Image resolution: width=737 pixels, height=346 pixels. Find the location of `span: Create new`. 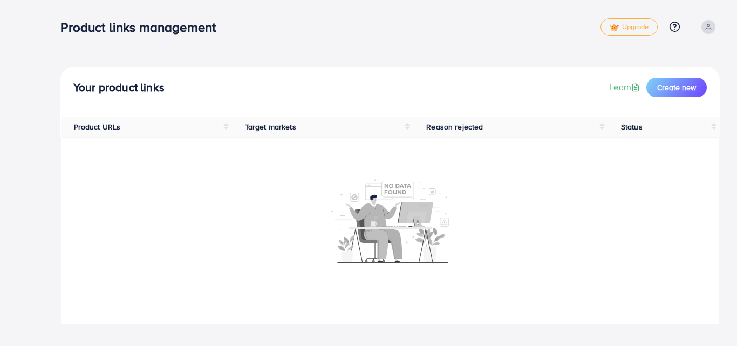

span: Create new is located at coordinates (676, 87).